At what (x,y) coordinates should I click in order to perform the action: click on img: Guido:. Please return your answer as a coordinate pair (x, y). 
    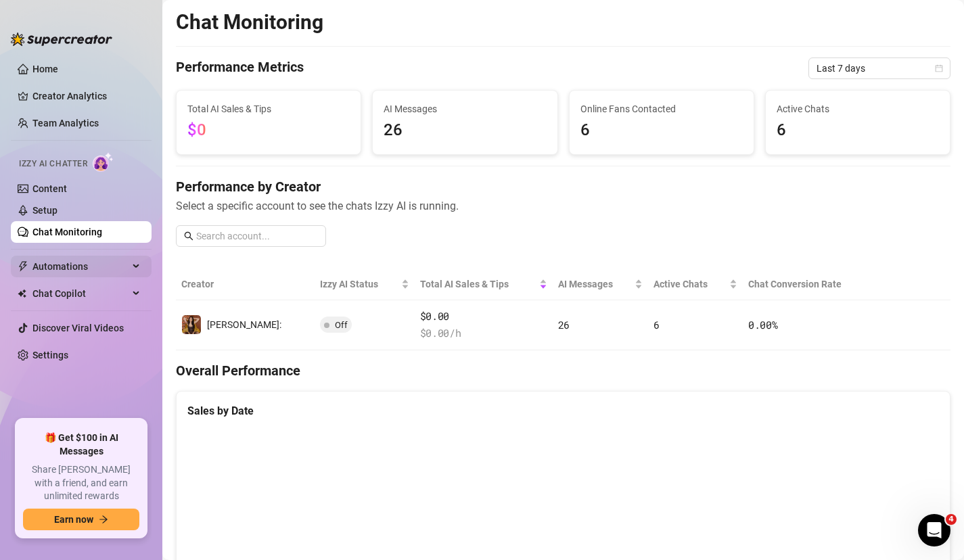
    Looking at the image, I should click on (191, 325).